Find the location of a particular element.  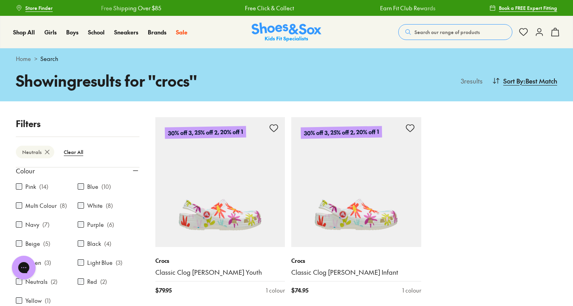

label: Purple is located at coordinates (95, 225).